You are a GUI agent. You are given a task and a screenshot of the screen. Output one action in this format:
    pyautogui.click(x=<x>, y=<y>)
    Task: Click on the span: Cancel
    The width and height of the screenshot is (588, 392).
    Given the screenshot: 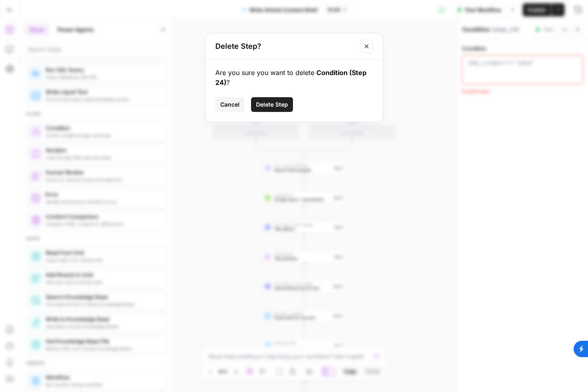 What is the action you would take?
    pyautogui.click(x=230, y=105)
    